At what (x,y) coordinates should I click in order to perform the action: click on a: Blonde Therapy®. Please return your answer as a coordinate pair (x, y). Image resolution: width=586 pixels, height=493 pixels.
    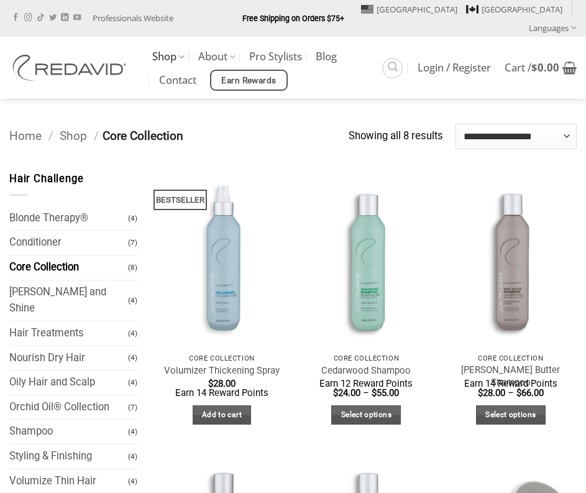
    Looking at the image, I should click on (68, 218).